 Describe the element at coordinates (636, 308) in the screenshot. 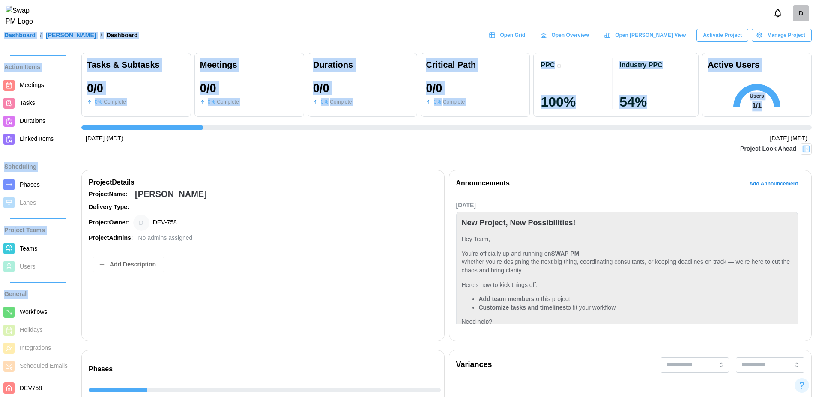

I see `li: to fit your workflow` at that location.